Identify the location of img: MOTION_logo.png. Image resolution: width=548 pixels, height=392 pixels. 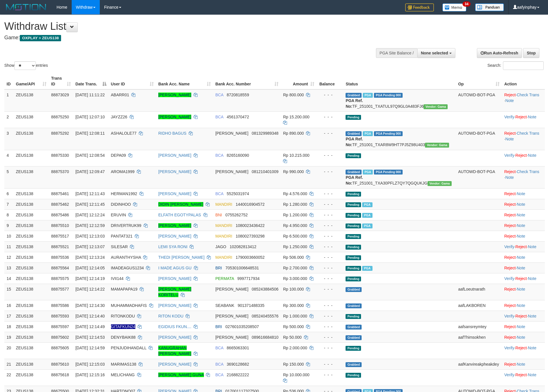
(26, 7).